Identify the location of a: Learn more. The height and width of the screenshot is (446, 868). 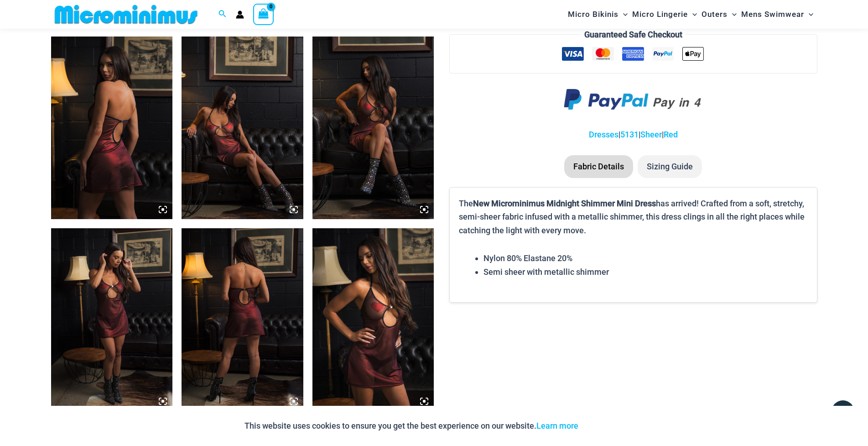
(558, 425).